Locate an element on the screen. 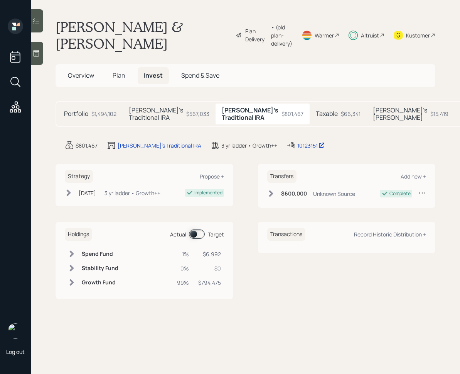  div: $0 is located at coordinates (210, 268).